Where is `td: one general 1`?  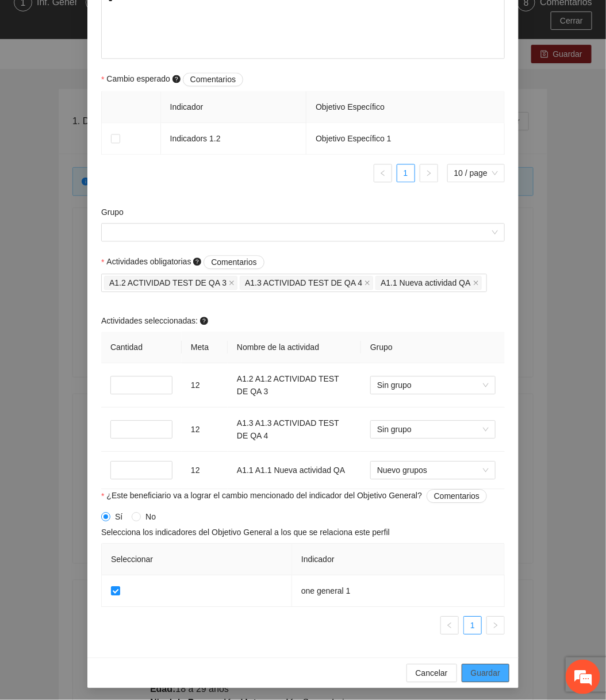
td: one general 1 is located at coordinates (398, 591).